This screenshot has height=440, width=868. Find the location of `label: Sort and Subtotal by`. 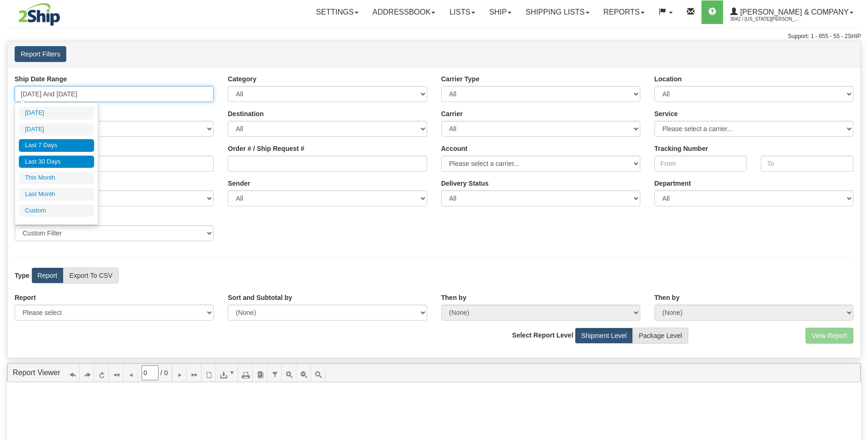

label: Sort and Subtotal by is located at coordinates (259, 298).